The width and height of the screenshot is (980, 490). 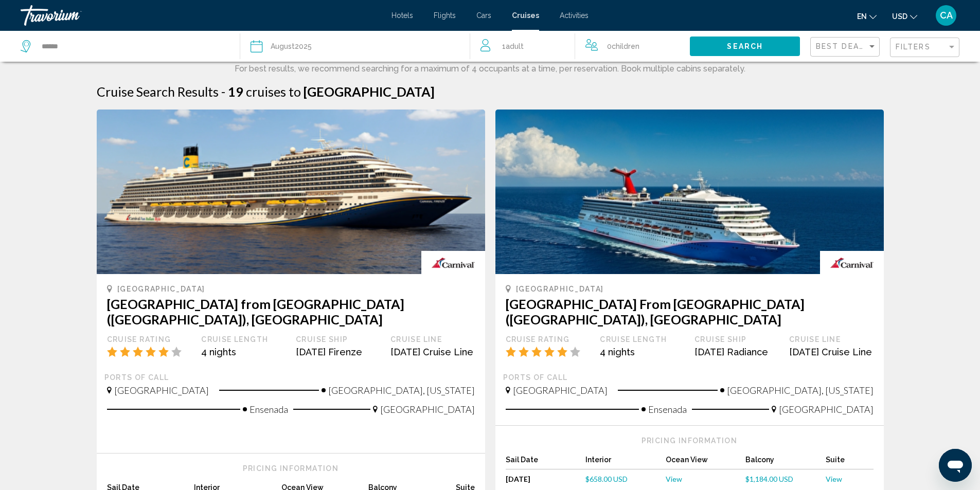 I want to click on button: Change currency, so click(x=904, y=16).